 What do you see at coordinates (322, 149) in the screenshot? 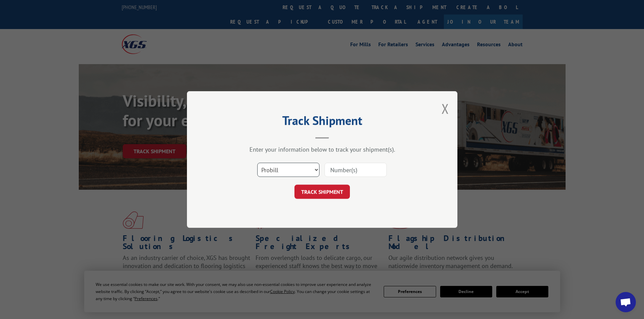
I see `div: Enter your information below to track your shipment(s).` at bounding box center [322, 149].